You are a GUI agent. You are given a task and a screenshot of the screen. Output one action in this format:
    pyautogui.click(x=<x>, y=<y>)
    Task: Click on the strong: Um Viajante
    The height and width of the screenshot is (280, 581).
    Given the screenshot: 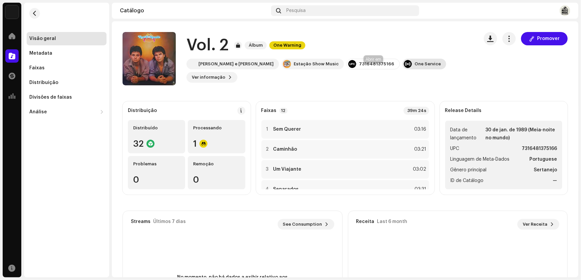 What is the action you would take?
    pyautogui.click(x=287, y=169)
    